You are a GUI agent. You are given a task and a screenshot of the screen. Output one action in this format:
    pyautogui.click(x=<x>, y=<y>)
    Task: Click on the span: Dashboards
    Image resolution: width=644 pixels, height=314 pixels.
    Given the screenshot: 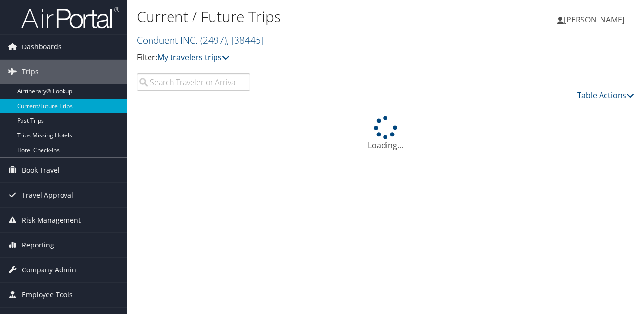 What is the action you would take?
    pyautogui.click(x=41, y=47)
    